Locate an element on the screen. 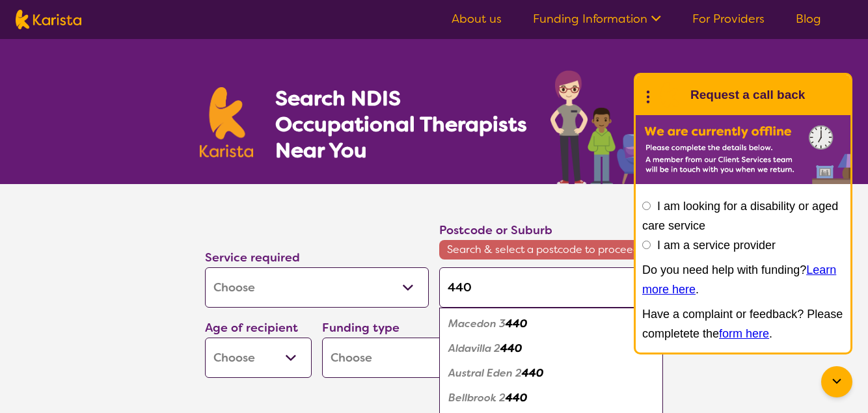  a: About us is located at coordinates (476, 19).